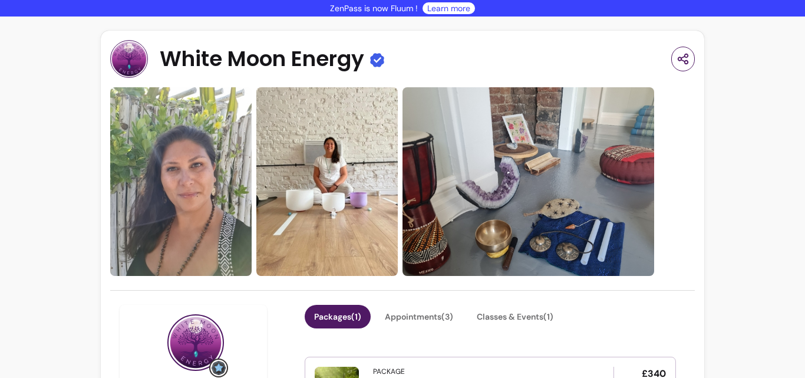  What do you see at coordinates (515, 316) in the screenshot?
I see `button: Classes & Events(1)` at bounding box center [515, 316].